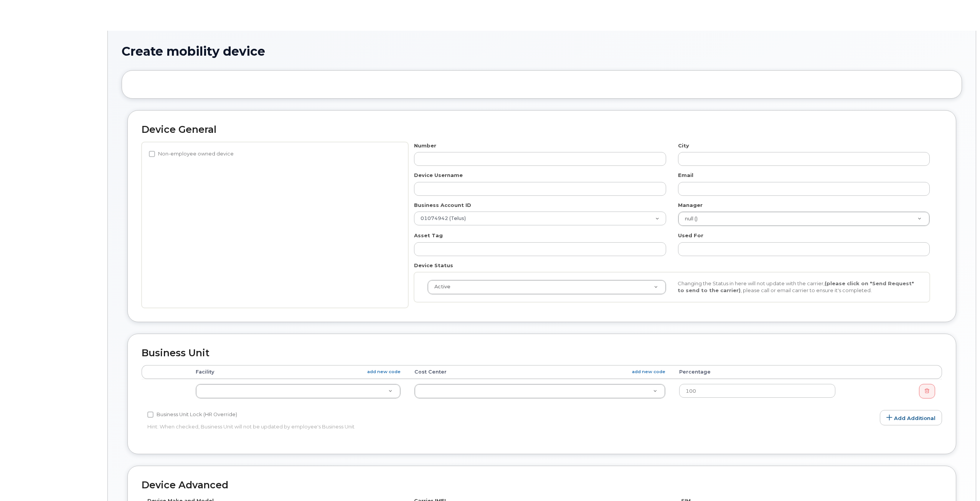  Describe the element at coordinates (425, 146) in the screenshot. I see `label: Number` at that location.